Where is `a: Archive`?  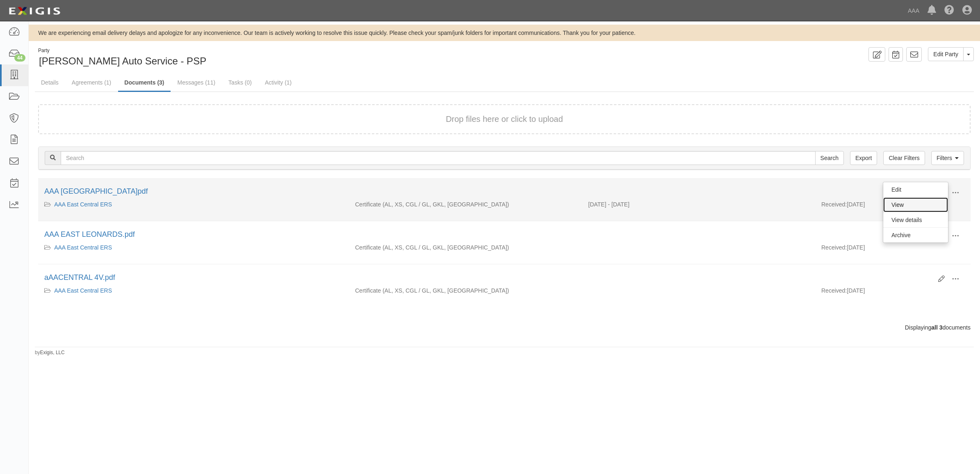 a: Archive is located at coordinates (916, 235).